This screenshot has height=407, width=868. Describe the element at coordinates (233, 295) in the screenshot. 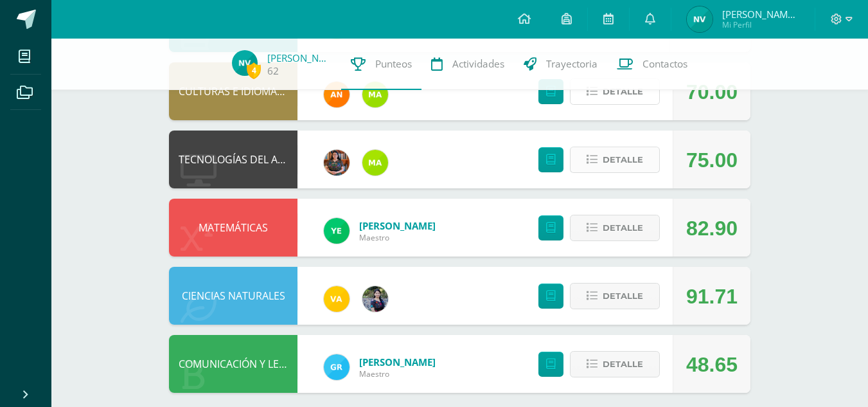

I see `div: CIENCIAS NATURALES` at that location.